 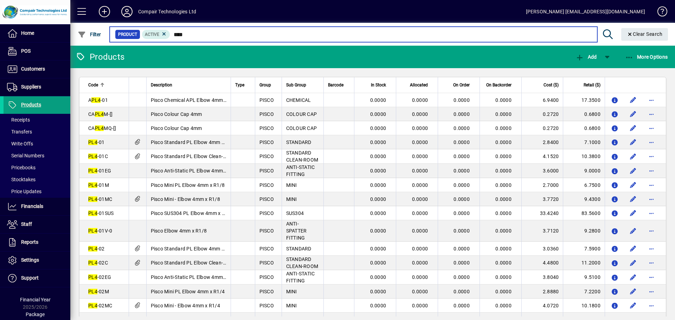 What do you see at coordinates (302, 114) in the screenshot?
I see `span: COLOUR CAP` at bounding box center [302, 114].